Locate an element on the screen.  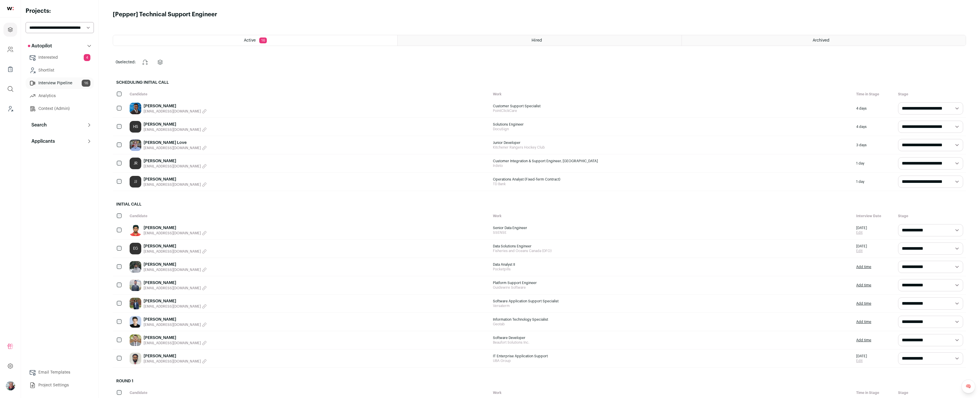
div: 1 day is located at coordinates (874, 182).